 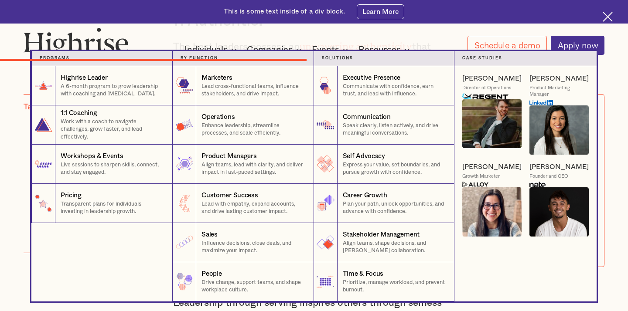 What do you see at coordinates (486, 88) in the screenshot?
I see `div: Director of Operations` at bounding box center [486, 88].